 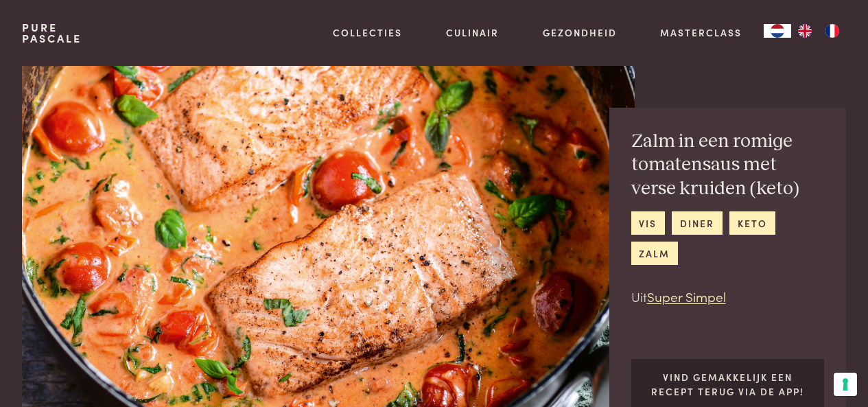 I want to click on a: PurePascale, so click(x=51, y=33).